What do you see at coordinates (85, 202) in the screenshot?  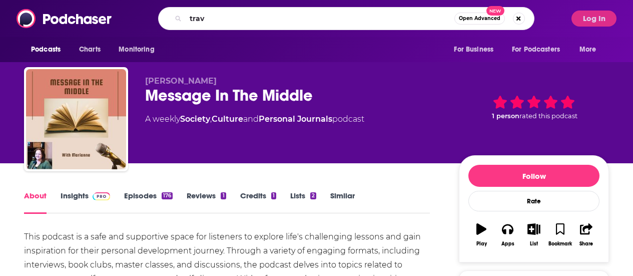 I see `a: InsightsPodchaser Pro` at bounding box center [85, 202].